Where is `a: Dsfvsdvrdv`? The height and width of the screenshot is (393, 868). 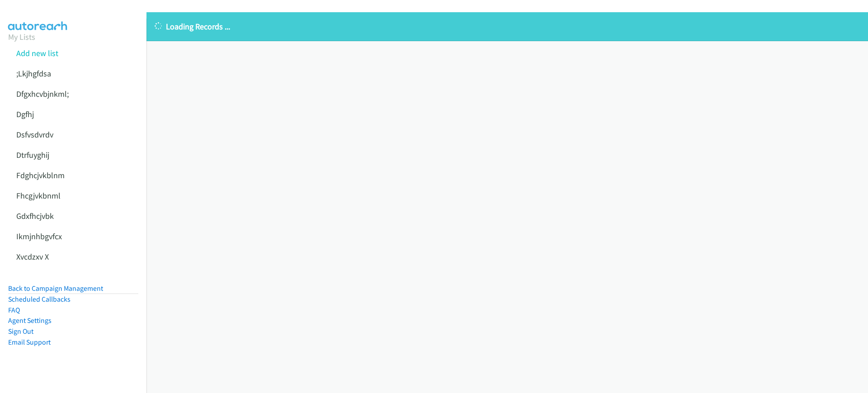 a: Dsfvsdvrdv is located at coordinates (35, 134).